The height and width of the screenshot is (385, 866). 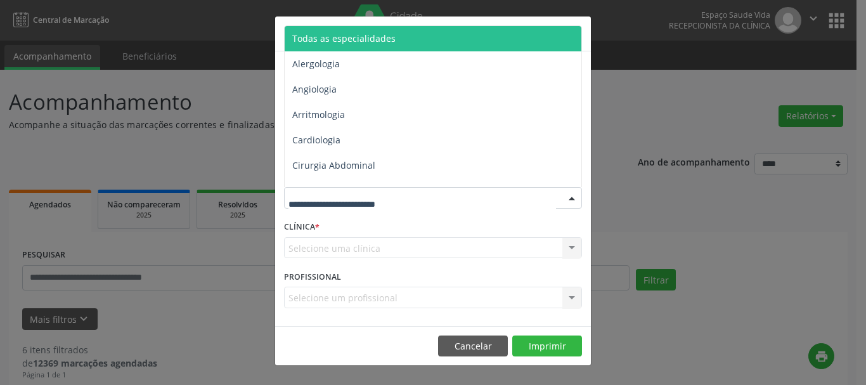 I want to click on button: Cancelar, so click(x=473, y=346).